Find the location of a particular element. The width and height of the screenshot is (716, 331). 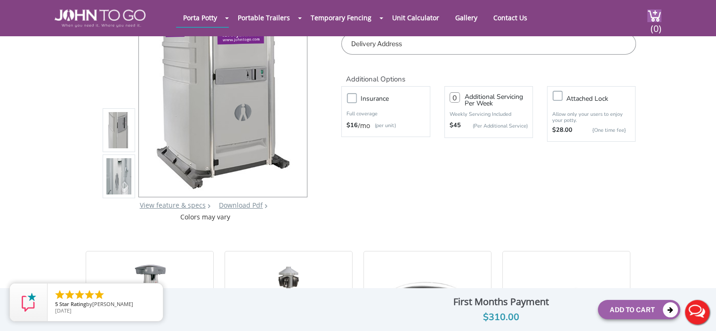

a: Contact Us is located at coordinates (511, 17).